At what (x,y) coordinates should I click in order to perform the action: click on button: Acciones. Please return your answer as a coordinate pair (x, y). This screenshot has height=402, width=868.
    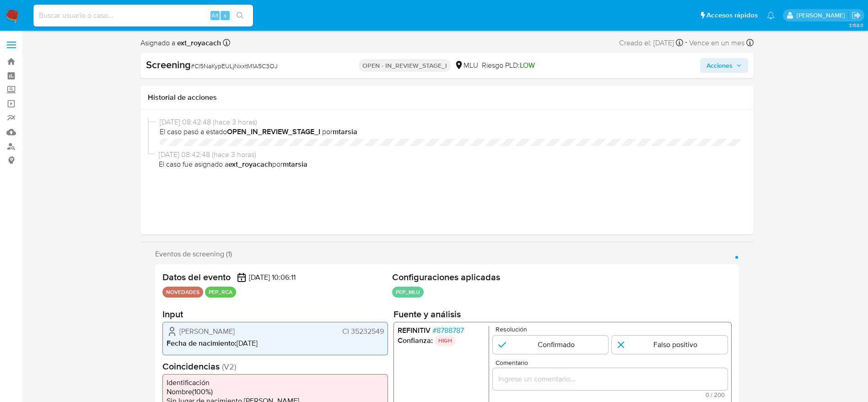
    Looking at the image, I should click on (724, 65).